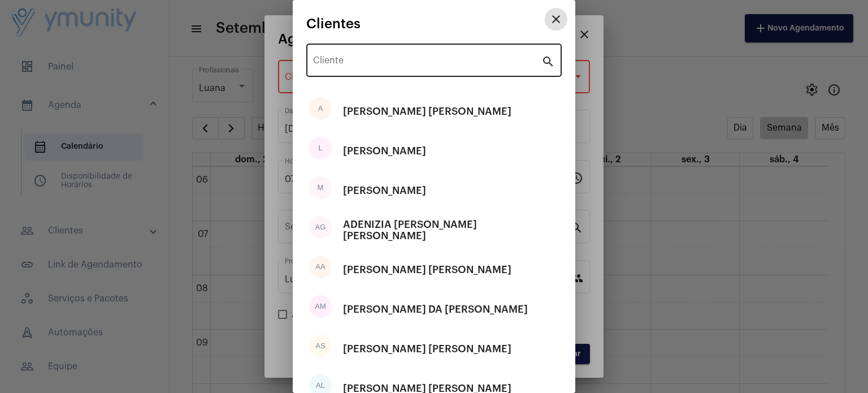 Image resolution: width=868 pixels, height=393 pixels. What do you see at coordinates (548, 61) in the screenshot?
I see `mat-icon: search` at bounding box center [548, 61].